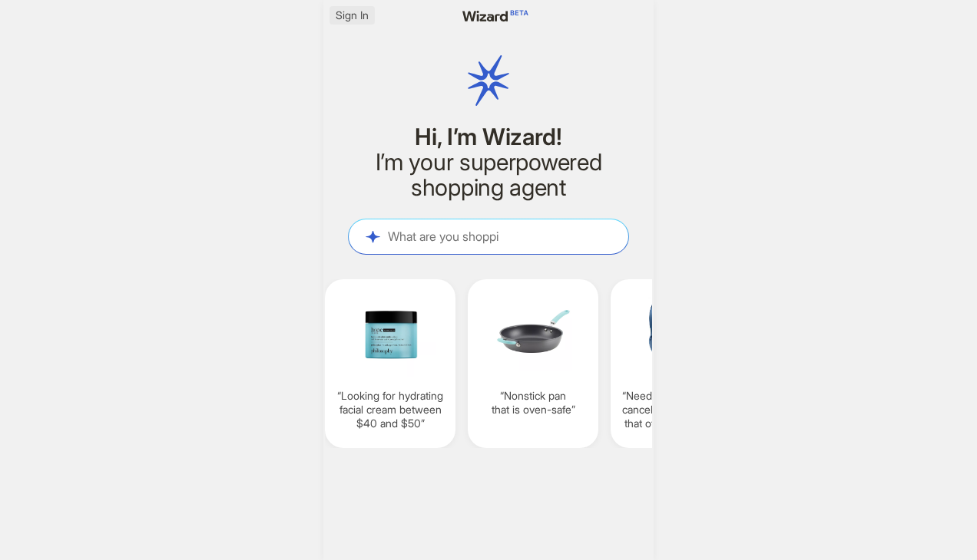 This screenshot has height=560, width=977. Describe the element at coordinates (488, 136) in the screenshot. I see `h1: Hi, I’m Wizard!` at that location.